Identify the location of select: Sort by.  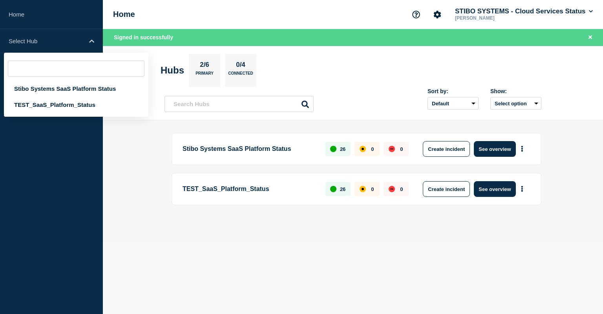
(453, 103).